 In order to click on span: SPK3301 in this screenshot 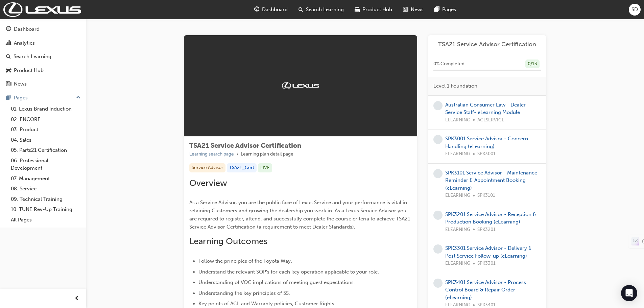, I will do `click(486, 264)`.